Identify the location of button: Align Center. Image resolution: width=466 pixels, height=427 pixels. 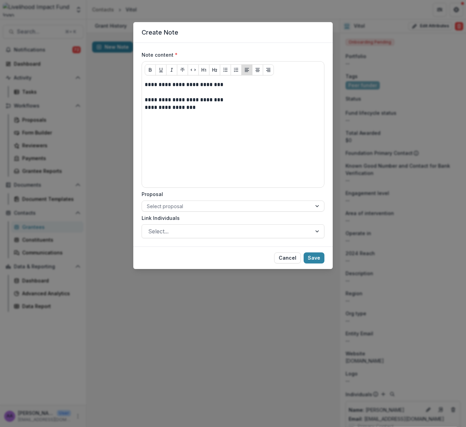
(257, 70).